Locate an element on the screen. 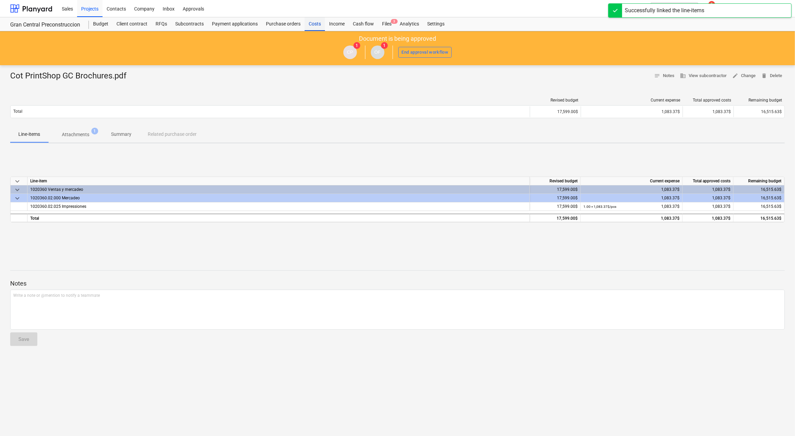  a: RFQs is located at coordinates (161, 24).